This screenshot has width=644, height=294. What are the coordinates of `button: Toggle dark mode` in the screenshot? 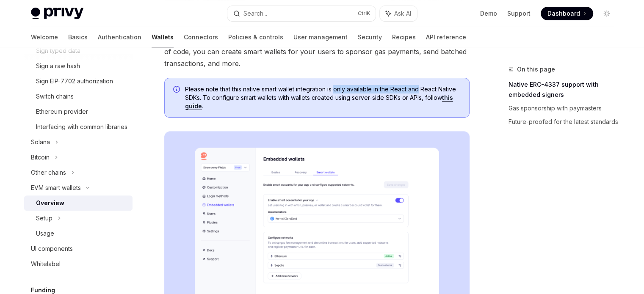 It's located at (607, 14).